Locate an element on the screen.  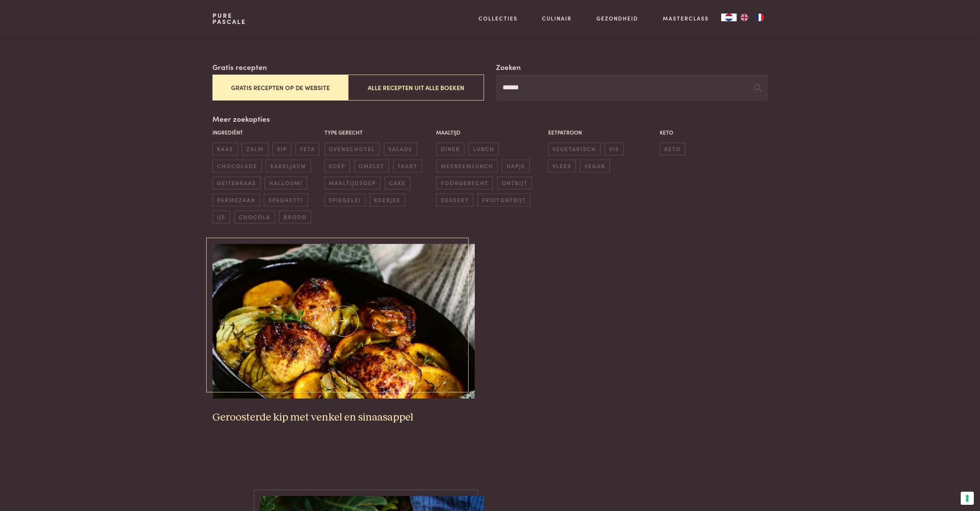
label: Gratis recepten is located at coordinates (240, 67).